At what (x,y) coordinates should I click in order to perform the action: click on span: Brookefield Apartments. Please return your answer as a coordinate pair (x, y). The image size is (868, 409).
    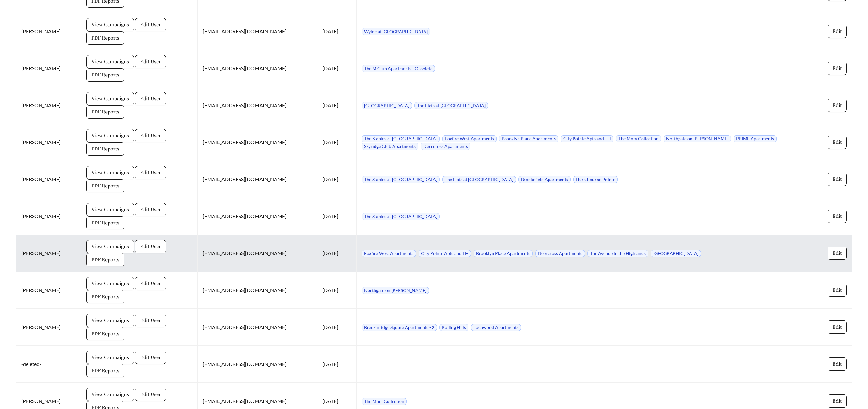
    Looking at the image, I should click on (544, 180).